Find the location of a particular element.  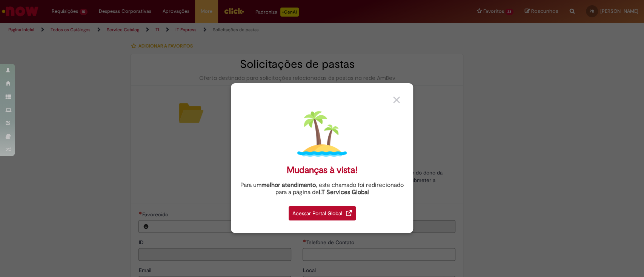

div: Para um , este chamado foi redirecionado para a página de is located at coordinates (322, 189).